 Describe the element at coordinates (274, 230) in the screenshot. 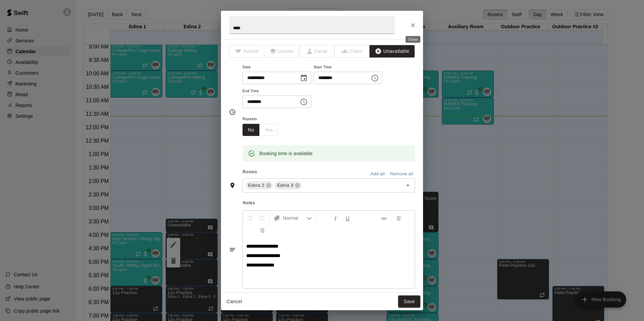

I see `button: Justify Align` at that location.